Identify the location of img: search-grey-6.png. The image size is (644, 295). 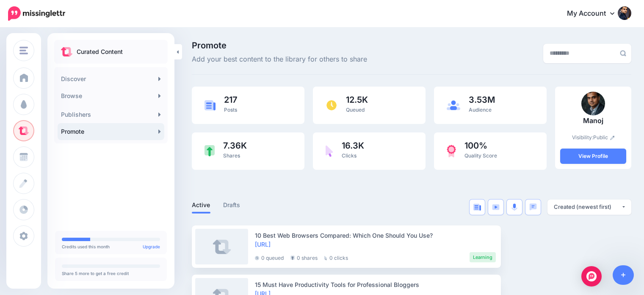
(623, 53).